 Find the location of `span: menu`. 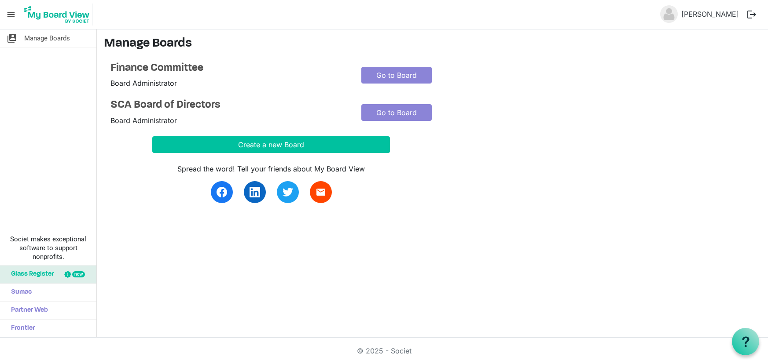

span: menu is located at coordinates (11, 15).